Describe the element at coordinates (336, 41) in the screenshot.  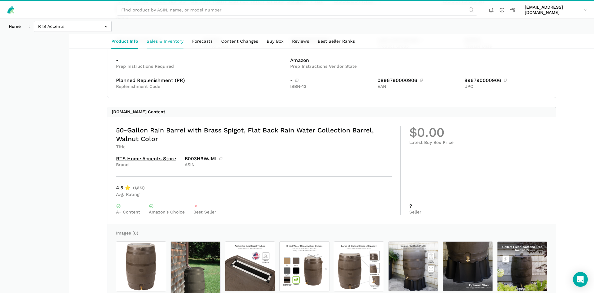
I see `a: Best Seller Ranks` at that location.